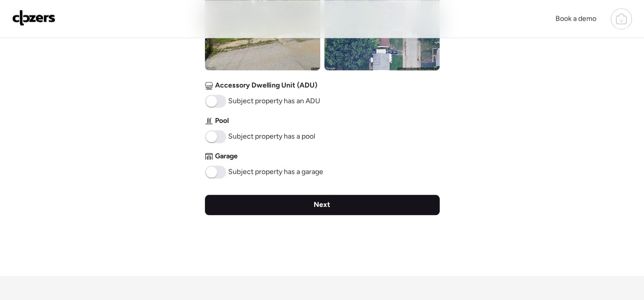 This screenshot has height=300, width=644. What do you see at coordinates (276, 172) in the screenshot?
I see `span: Subject property has a garage` at bounding box center [276, 172].